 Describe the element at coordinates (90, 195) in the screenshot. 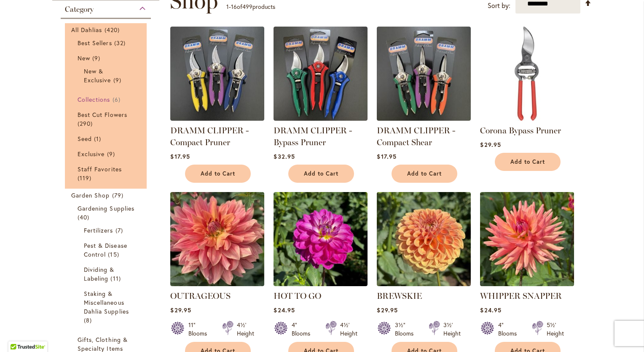

I see `span: Garden Shop` at that location.